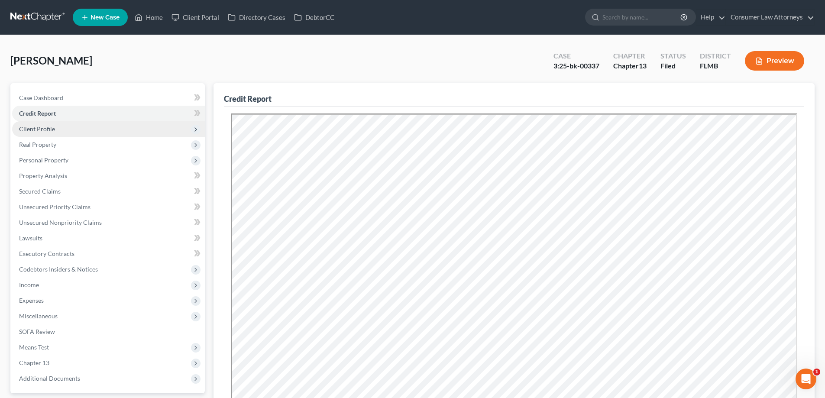  Describe the element at coordinates (256, 17) in the screenshot. I see `a: Directory Cases` at that location.